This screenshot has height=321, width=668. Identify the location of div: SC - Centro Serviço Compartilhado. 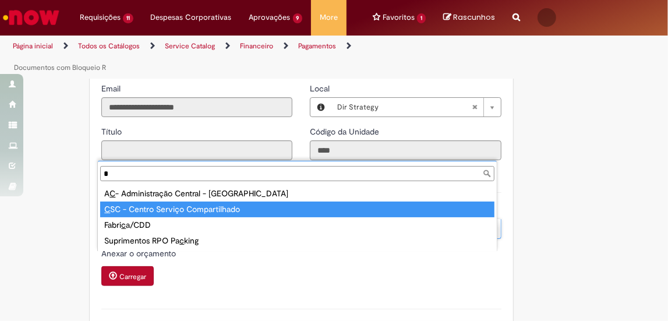
(297, 209).